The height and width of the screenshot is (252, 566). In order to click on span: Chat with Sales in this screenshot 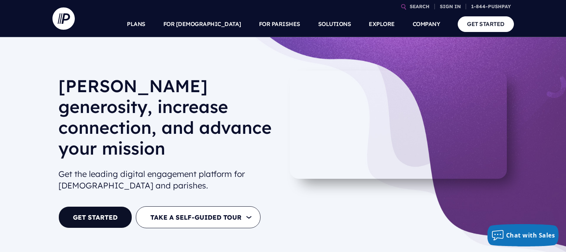, I will do `click(530, 235)`.